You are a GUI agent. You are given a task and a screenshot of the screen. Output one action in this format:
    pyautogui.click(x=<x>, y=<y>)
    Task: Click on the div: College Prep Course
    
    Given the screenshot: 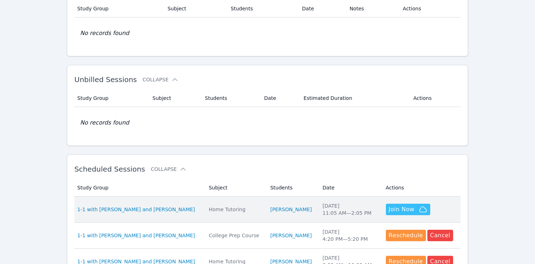 What is the action you would take?
    pyautogui.click(x=235, y=236)
    